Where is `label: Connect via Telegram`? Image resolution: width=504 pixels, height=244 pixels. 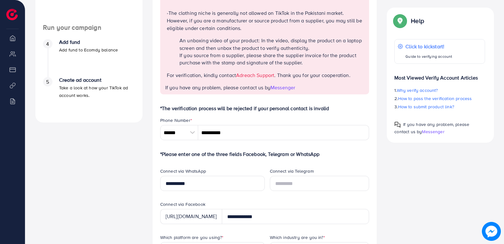 label: Connect via Telegram is located at coordinates (292, 171).